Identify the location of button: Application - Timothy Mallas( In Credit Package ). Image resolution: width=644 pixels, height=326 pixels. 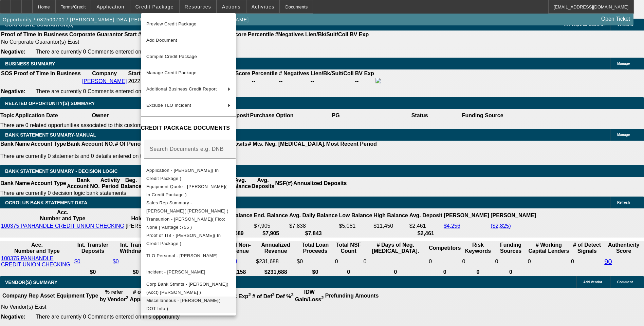
(189, 175).